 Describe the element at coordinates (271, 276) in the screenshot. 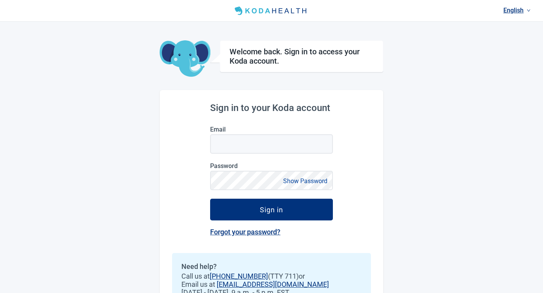

I see `span: Call us at (TTY 711) or` at that location.